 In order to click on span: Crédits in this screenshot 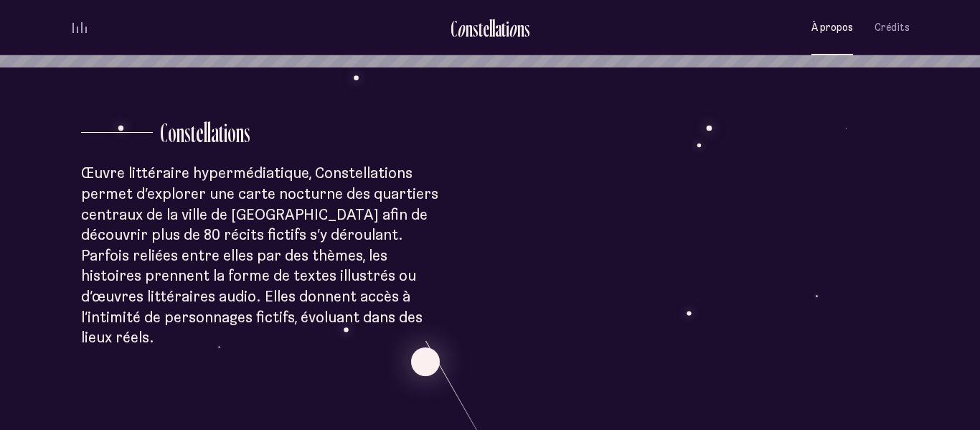, I will do `click(891, 27)`.